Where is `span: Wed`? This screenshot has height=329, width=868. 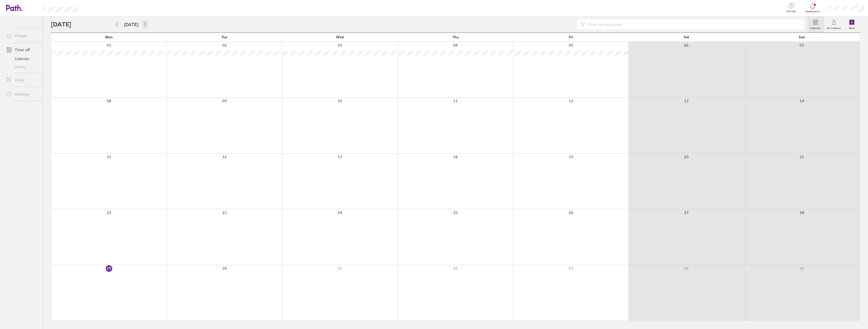 span: Wed is located at coordinates (340, 37).